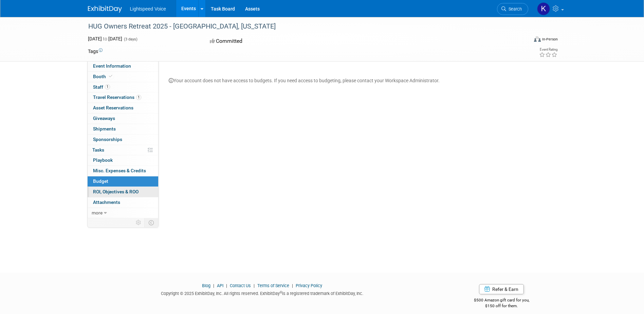  I want to click on a: Contact Us, so click(240, 285).